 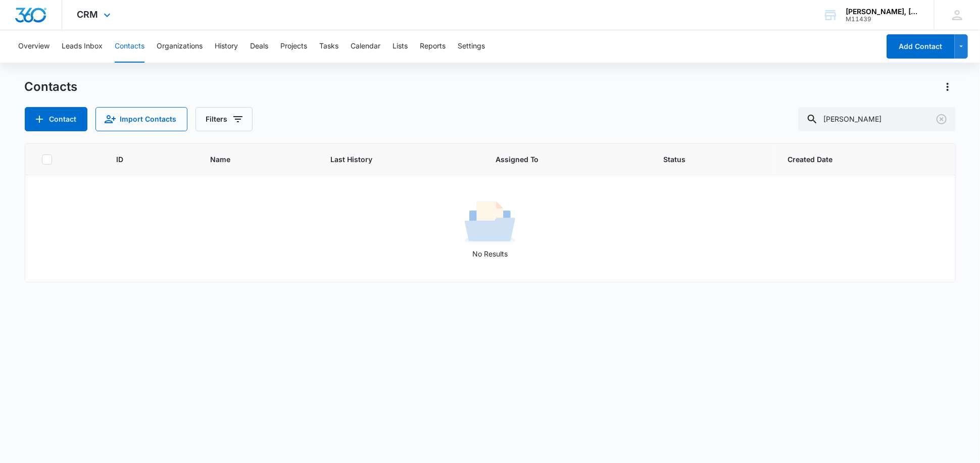 I want to click on input: Search Contacts, so click(x=877, y=119).